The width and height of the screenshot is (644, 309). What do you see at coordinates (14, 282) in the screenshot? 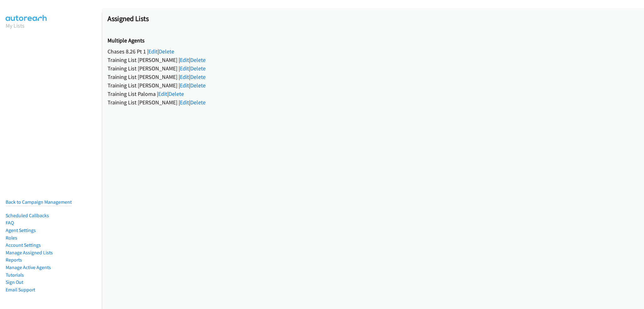
I see `a: Sign Out` at bounding box center [14, 282].